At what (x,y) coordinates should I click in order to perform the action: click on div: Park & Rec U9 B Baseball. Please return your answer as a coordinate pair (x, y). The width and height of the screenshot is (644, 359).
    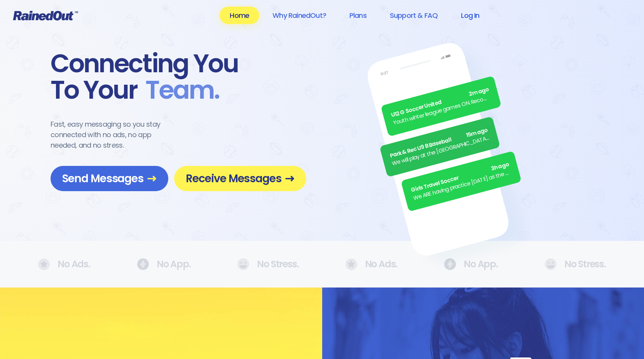
    Looking at the image, I should click on (439, 143).